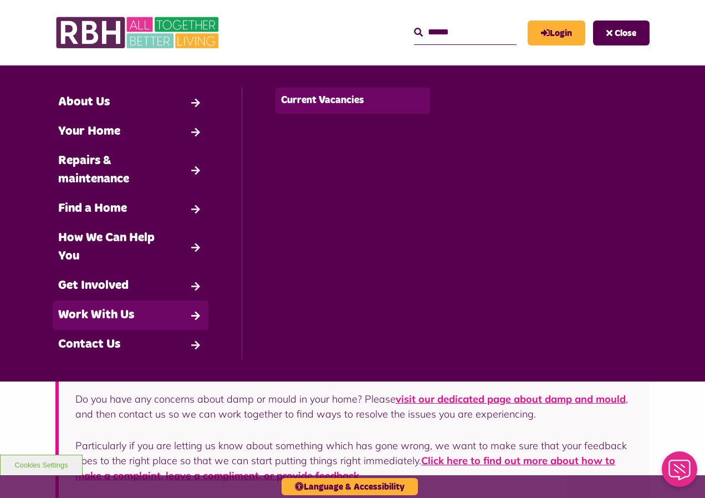 The width and height of the screenshot is (705, 498). Describe the element at coordinates (130, 344) in the screenshot. I see `a: Contact Us` at that location.